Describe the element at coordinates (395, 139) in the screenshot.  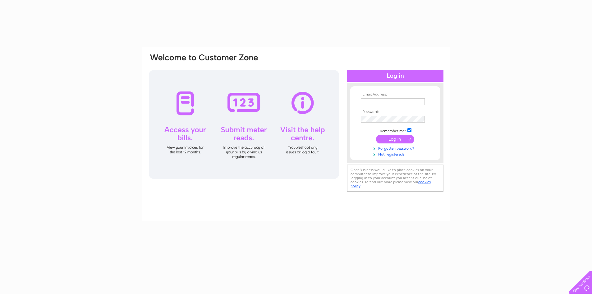
I see `input: Submit` at that location.